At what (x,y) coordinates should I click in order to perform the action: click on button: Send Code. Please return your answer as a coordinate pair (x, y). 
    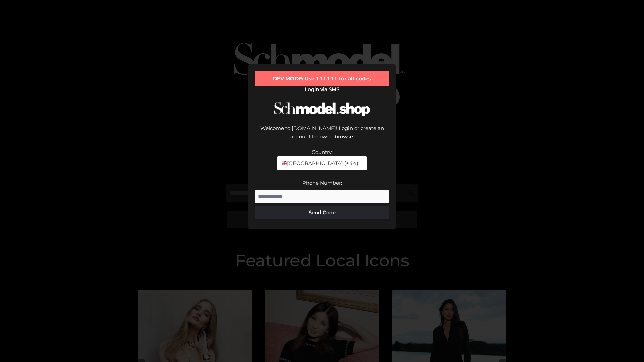
    Looking at the image, I should click on (322, 213).